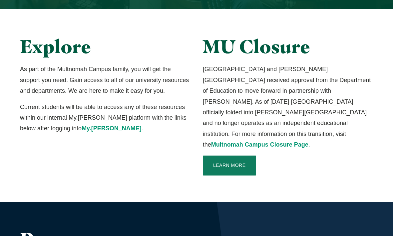  What do you see at coordinates (105, 80) in the screenshot?
I see `p: As part of the Multnomah Campus family, you will get the support you need. Gain access to all of ...` at bounding box center [105, 80].